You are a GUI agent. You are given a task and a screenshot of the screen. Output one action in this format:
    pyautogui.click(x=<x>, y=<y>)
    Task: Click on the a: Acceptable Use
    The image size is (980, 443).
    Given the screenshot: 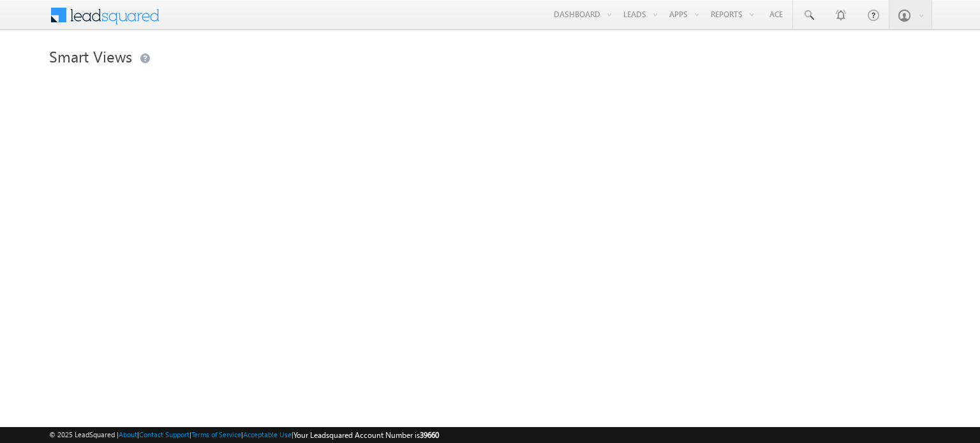 What is the action you would take?
    pyautogui.click(x=268, y=435)
    